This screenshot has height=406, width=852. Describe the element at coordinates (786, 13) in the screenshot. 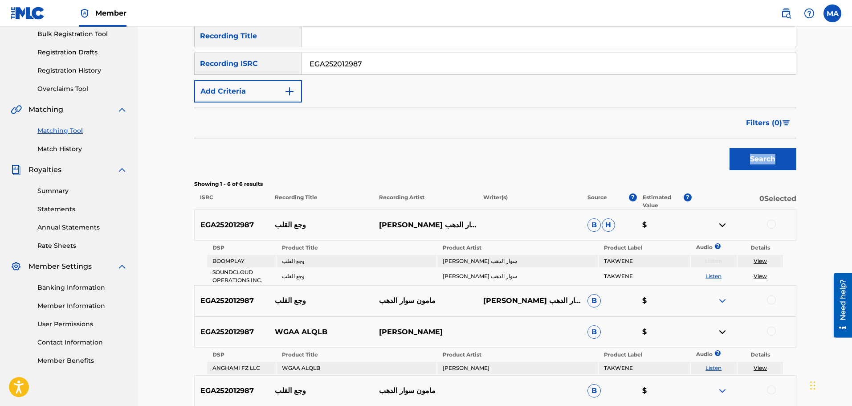

I see `img: search` at that location.